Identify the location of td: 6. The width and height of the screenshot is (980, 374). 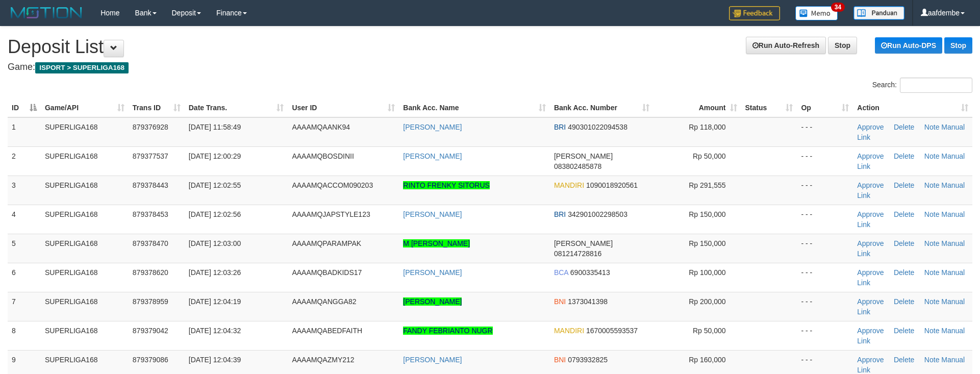
(24, 277).